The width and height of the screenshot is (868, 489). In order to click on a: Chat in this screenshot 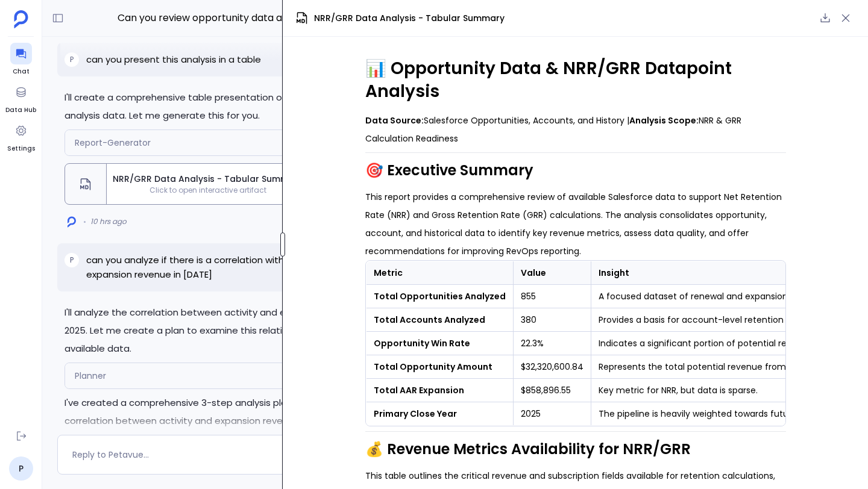, I will do `click(21, 60)`.